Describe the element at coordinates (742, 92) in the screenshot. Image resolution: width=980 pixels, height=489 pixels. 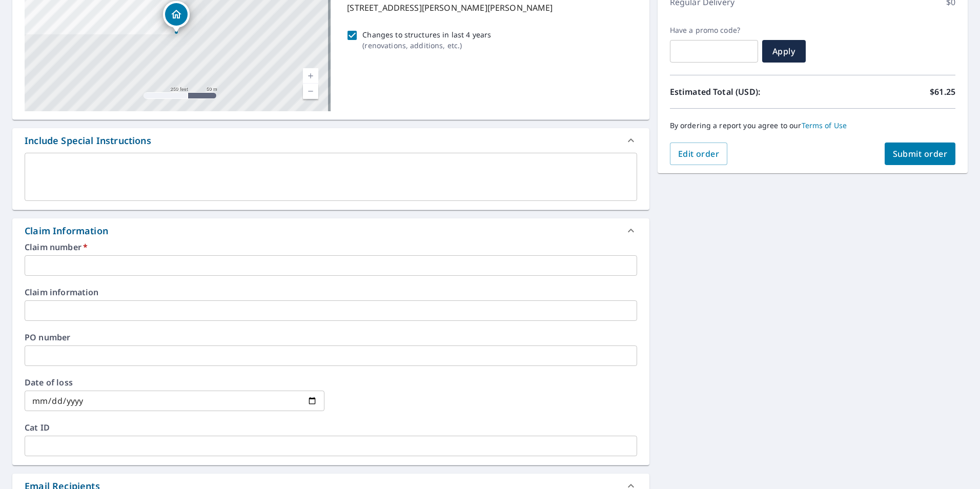
I see `p: Estimated Total (USD):` at that location.